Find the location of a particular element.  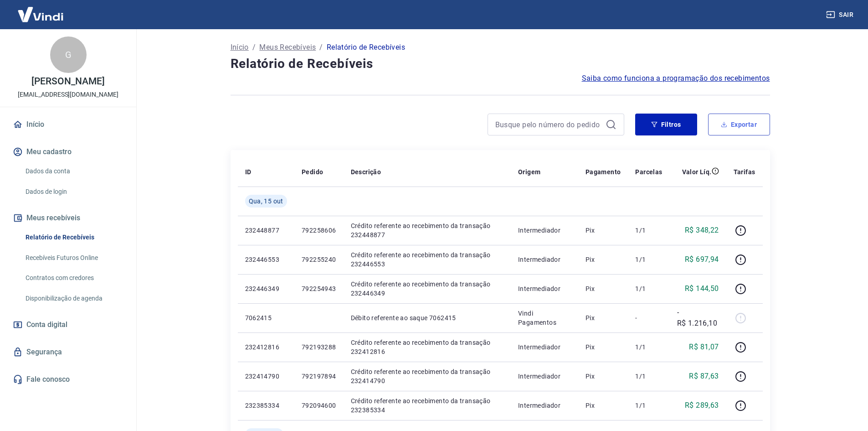

p: R$ 289,63 is located at coordinates (701, 405).